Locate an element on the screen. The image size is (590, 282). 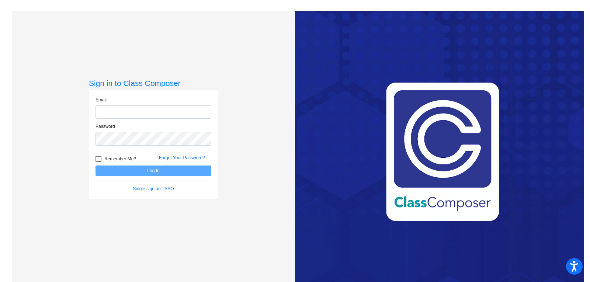
button: Log In is located at coordinates (153, 171).